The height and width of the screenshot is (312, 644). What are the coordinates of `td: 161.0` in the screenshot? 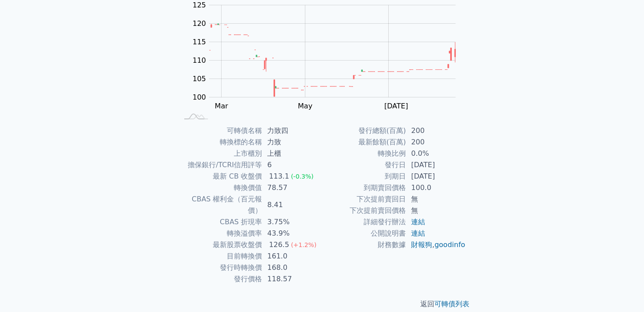 It's located at (292, 256).